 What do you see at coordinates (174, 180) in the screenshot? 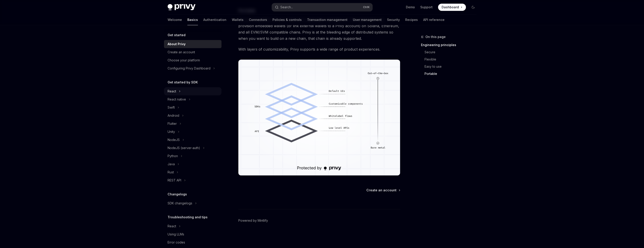
I see `div: REST API` at bounding box center [174, 180].